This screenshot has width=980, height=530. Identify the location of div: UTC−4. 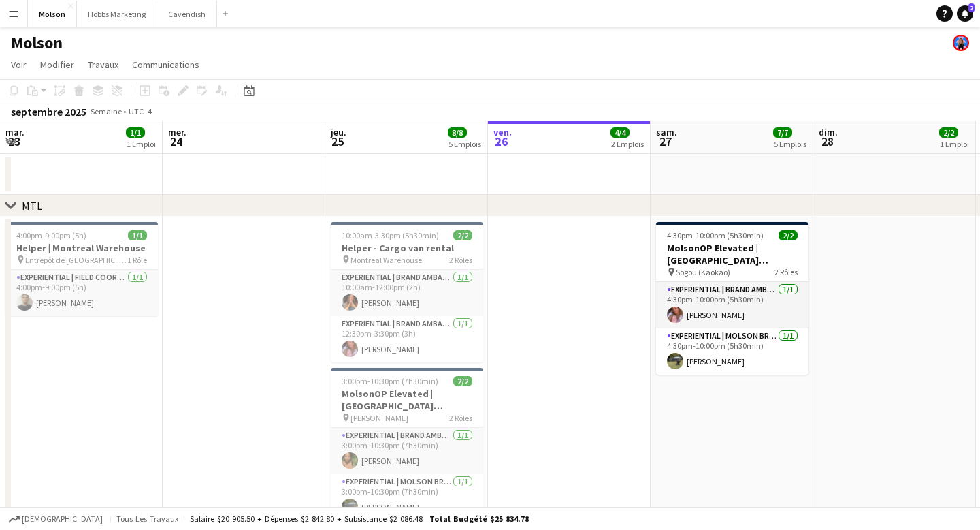
(140, 111).